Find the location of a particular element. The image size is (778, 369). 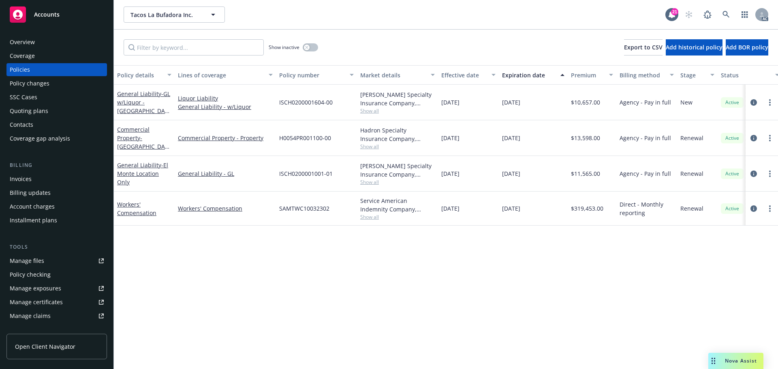

div: Expiration date is located at coordinates (529, 75).